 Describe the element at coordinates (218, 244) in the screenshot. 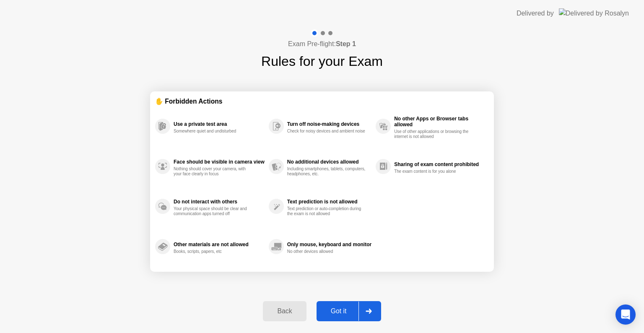

I see `div: Other materials are not allowed` at that location.